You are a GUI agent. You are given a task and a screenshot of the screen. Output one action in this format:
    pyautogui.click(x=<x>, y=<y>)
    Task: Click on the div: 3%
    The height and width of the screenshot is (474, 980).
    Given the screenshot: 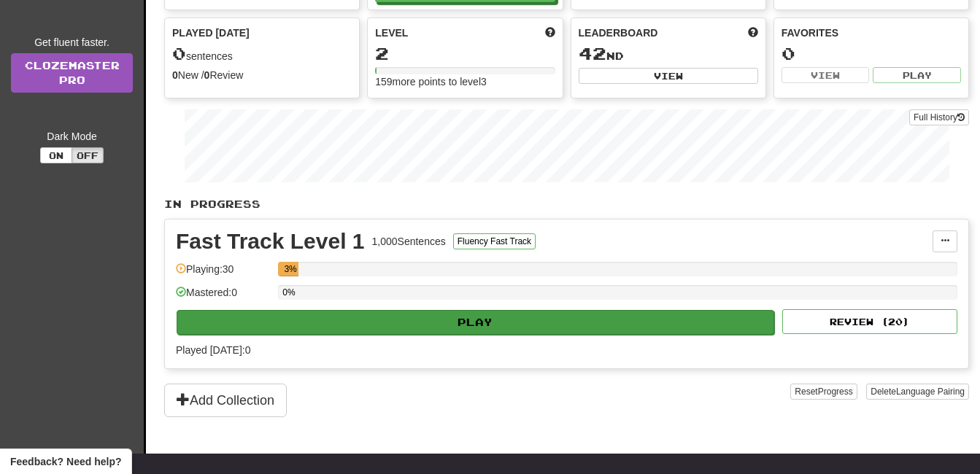 What is the action you would take?
    pyautogui.click(x=290, y=269)
    